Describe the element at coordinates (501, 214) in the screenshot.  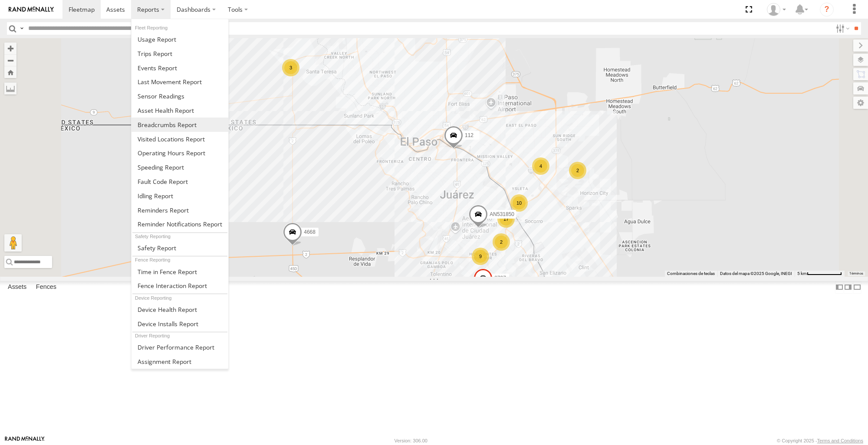
I see `span: AN531850` at that location.